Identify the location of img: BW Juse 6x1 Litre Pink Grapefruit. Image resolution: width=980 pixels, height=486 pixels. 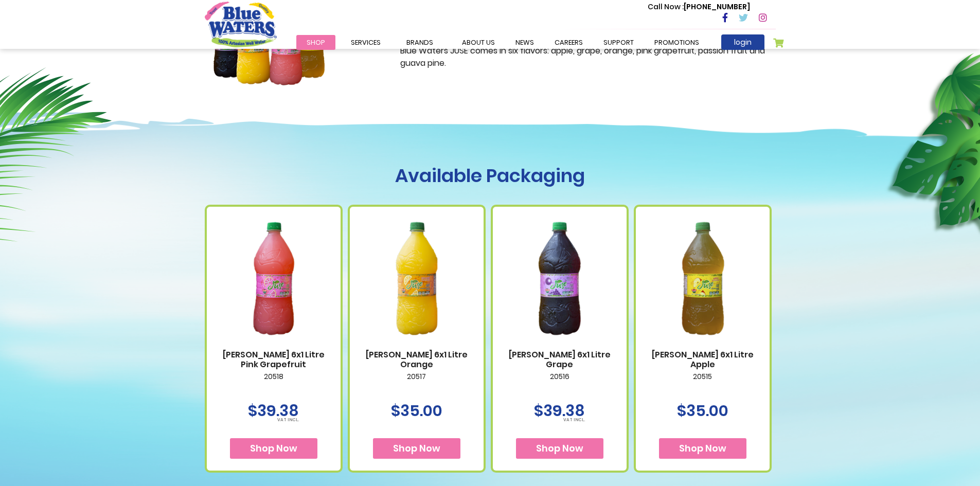
(274, 278).